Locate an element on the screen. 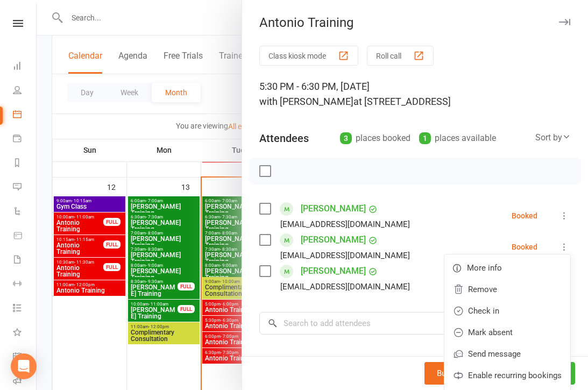 The image size is (588, 390). div: 3 is located at coordinates (346, 138).